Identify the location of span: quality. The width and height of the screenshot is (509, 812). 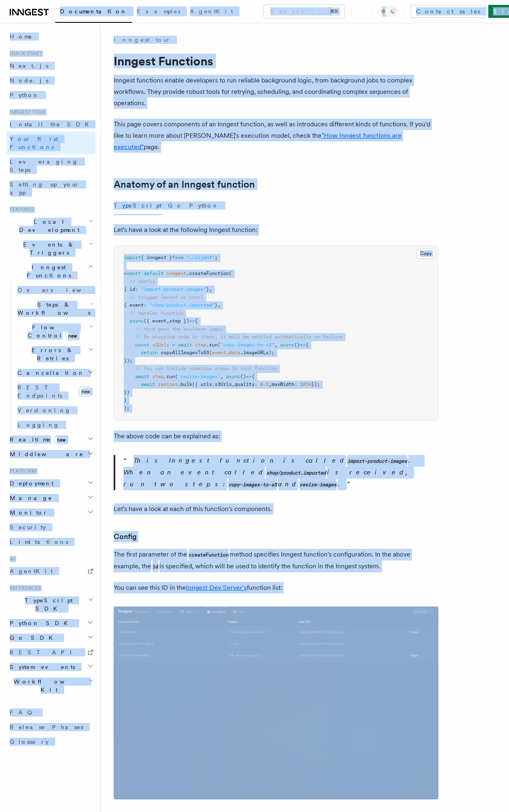
(244, 384).